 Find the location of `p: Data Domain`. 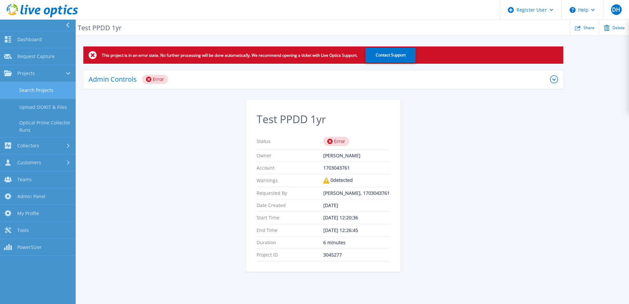

p: Data Domain is located at coordinates (77, 28).